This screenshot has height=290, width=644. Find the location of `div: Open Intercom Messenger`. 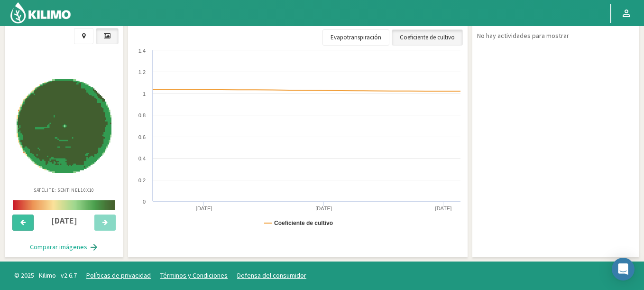

div: Open Intercom Messenger is located at coordinates (623, 269).